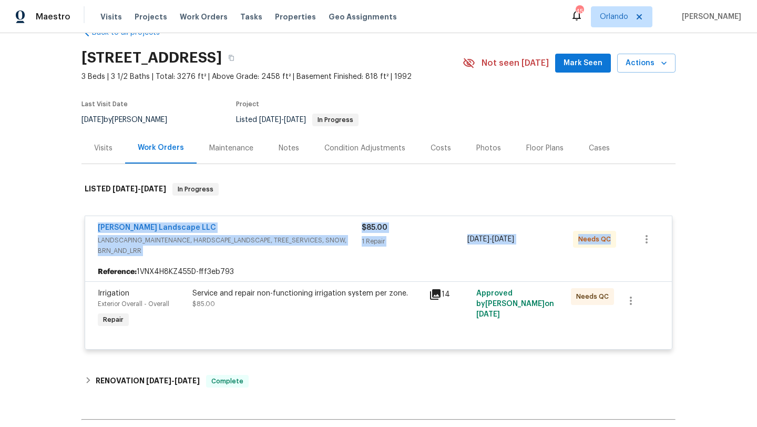  I want to click on button: Mark Seen, so click(583, 63).